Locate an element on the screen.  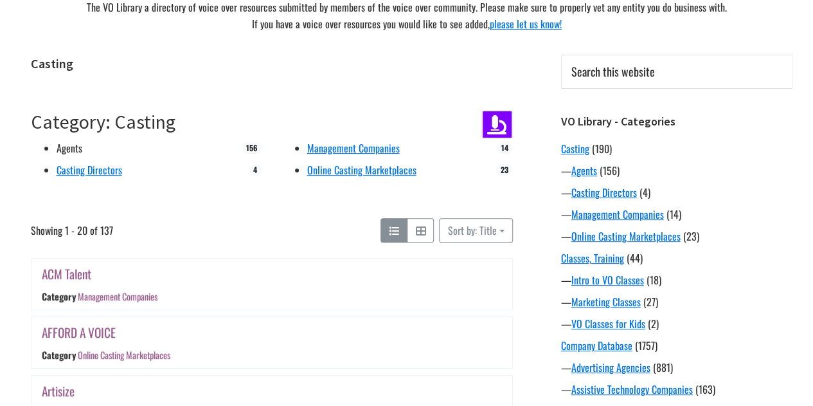
a: Marketing Classes is located at coordinates (606, 302).